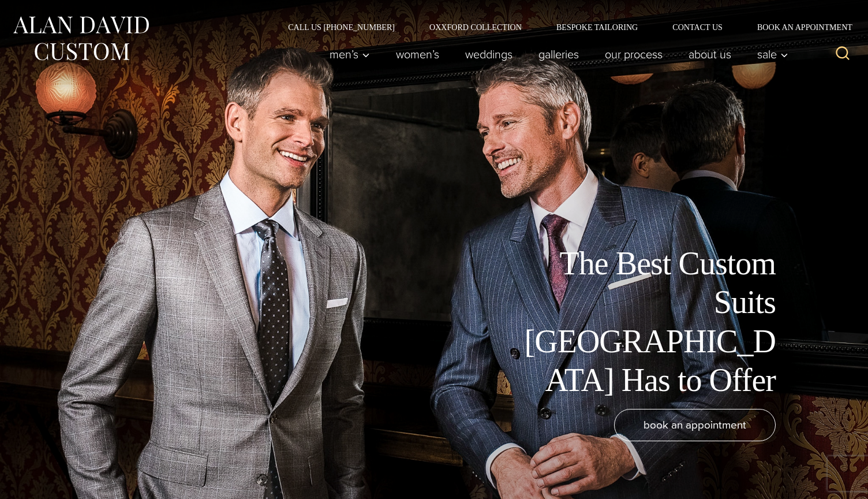  Describe the element at coordinates (798, 27) in the screenshot. I see `a: Book an Appointment` at that location.